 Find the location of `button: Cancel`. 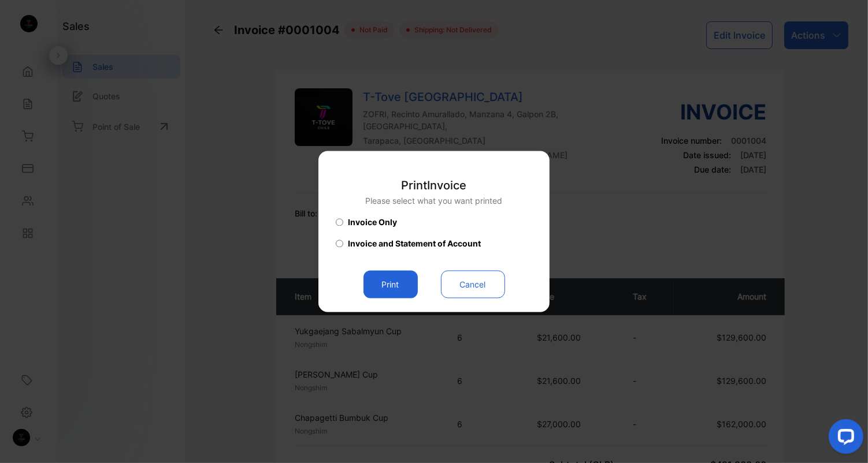

button: Cancel is located at coordinates (473, 285).